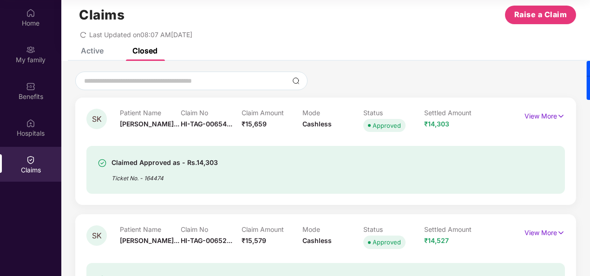  I want to click on span: ₹15,659, so click(254, 124).